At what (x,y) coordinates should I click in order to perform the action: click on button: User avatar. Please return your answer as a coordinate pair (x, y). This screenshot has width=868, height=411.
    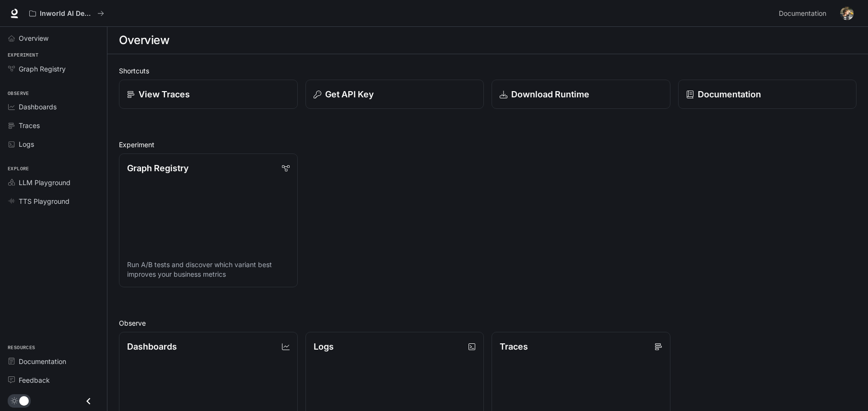
    Looking at the image, I should click on (847, 13).